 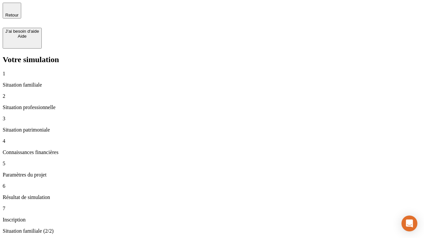 What do you see at coordinates (212, 85) in the screenshot?
I see `p: Situation familiale` at bounding box center [212, 85].